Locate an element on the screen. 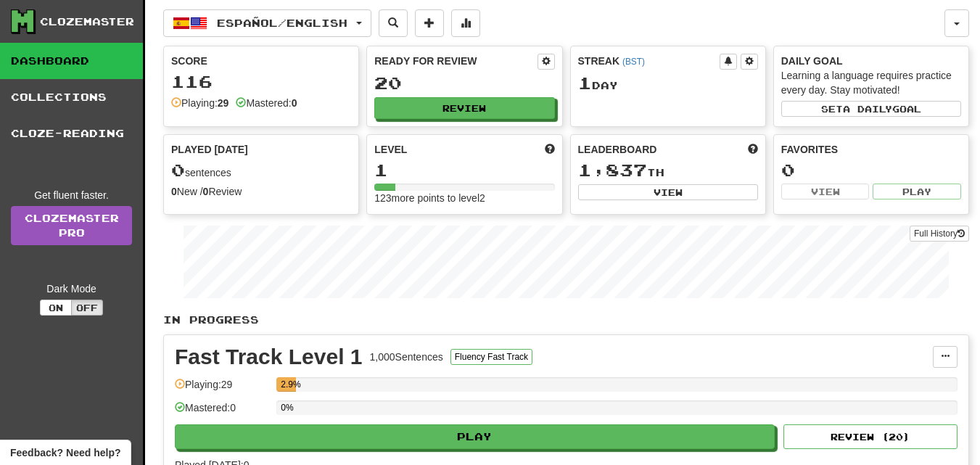 The image size is (980, 465). button: On is located at coordinates (56, 307).